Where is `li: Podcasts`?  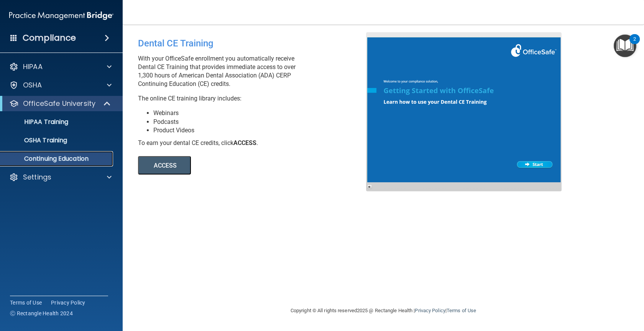 li: Podcasts is located at coordinates (263, 122).